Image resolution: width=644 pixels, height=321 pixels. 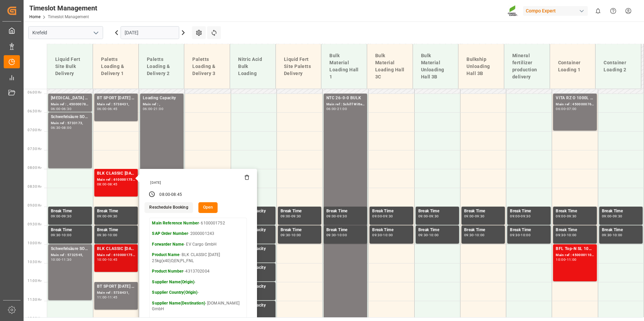 I want to click on div: 11:30, so click(x=66, y=259).